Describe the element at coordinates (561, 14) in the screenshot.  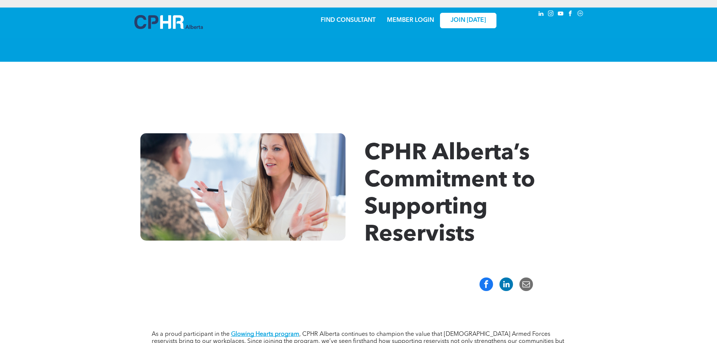
I see `a: youtube` at that location.